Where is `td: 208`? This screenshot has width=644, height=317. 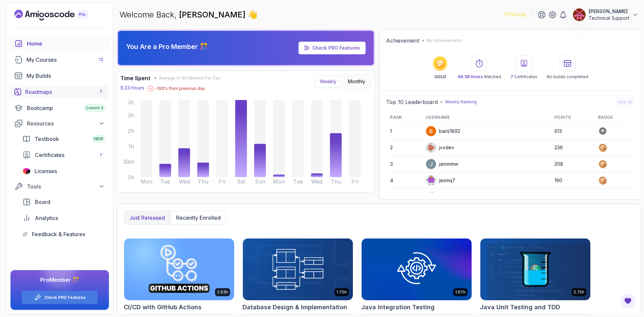 td: 208 is located at coordinates (572, 164).